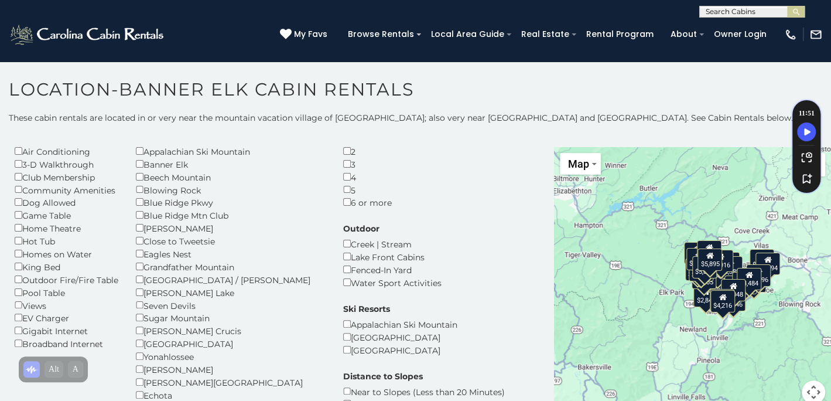  Describe the element at coordinates (88, 35) in the screenshot. I see `img: White-1-2.png` at that location.